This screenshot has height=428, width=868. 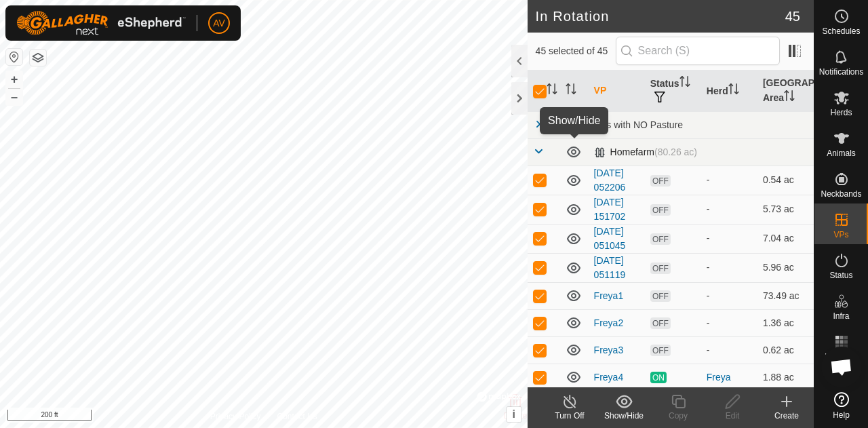 What do you see at coordinates (842, 367) in the screenshot?
I see `div: Open chat` at bounding box center [842, 367].